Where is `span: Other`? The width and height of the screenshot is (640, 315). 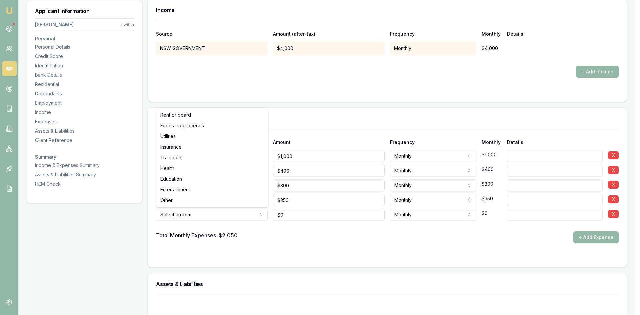
span: Other is located at coordinates (166, 200).